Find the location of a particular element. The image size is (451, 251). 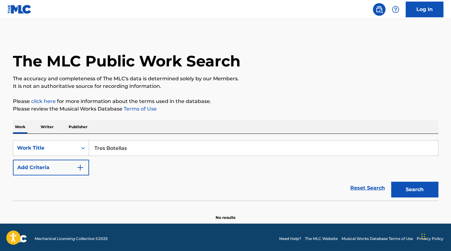

p: It is not an authoritative source for recording information. is located at coordinates (226, 86).